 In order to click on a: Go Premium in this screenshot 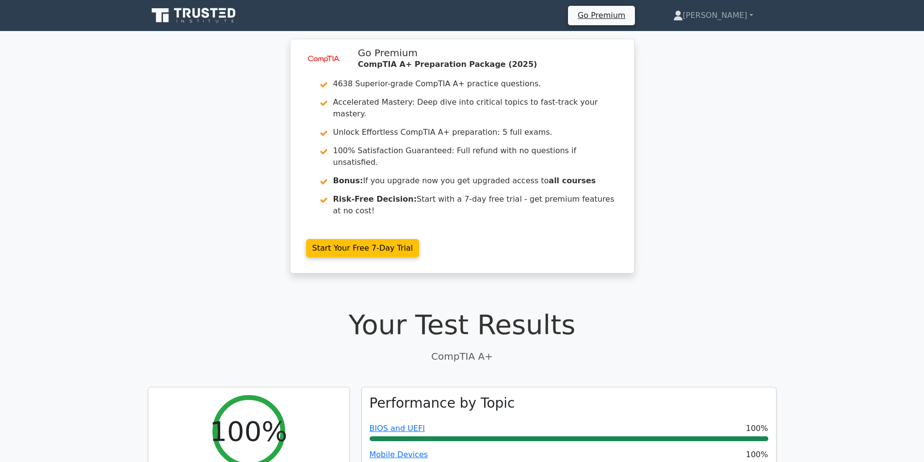, I will do `click(601, 15)`.